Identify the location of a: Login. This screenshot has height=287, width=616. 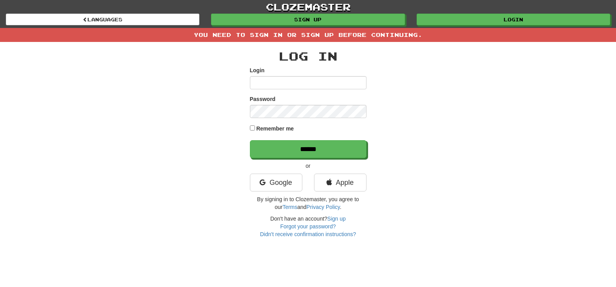
(514, 19).